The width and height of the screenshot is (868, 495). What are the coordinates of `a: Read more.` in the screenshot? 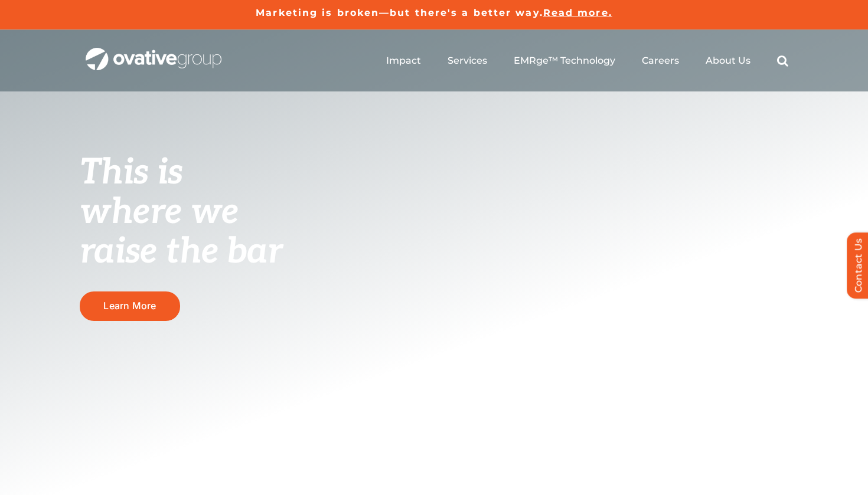 It's located at (577, 12).